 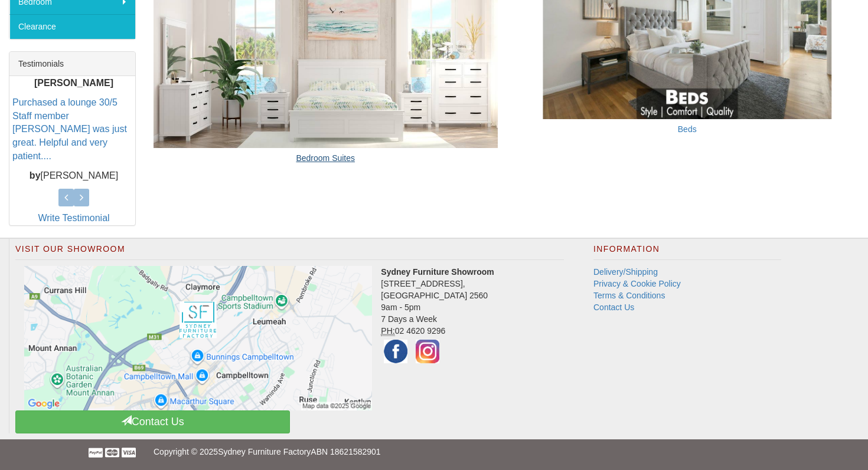 I want to click on img: Click to activate map, so click(x=198, y=338).